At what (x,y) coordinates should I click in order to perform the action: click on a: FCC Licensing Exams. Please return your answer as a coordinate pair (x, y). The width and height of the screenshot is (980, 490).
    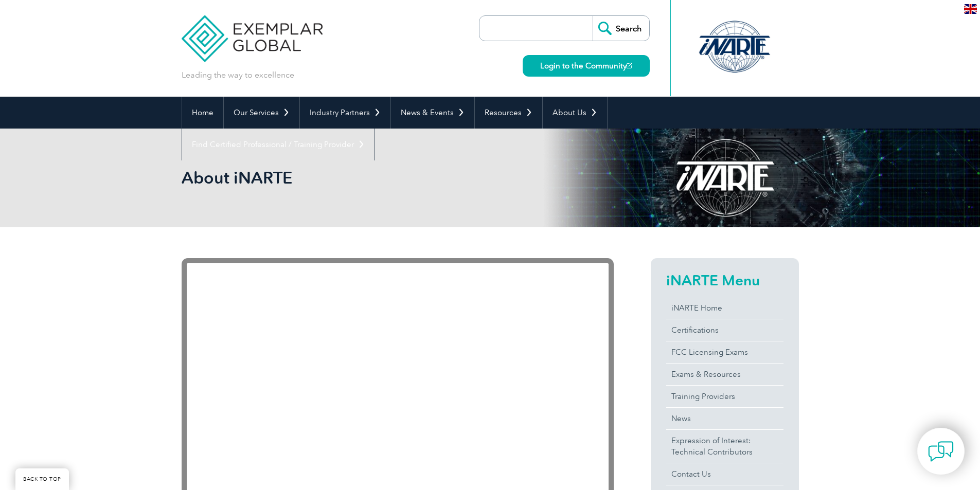
    Looking at the image, I should click on (725, 352).